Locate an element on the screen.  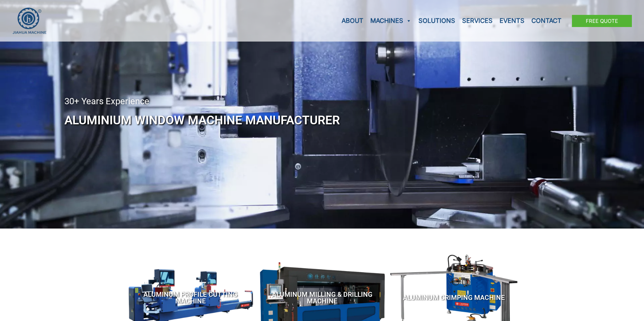
div: Free Quote is located at coordinates (602, 21).